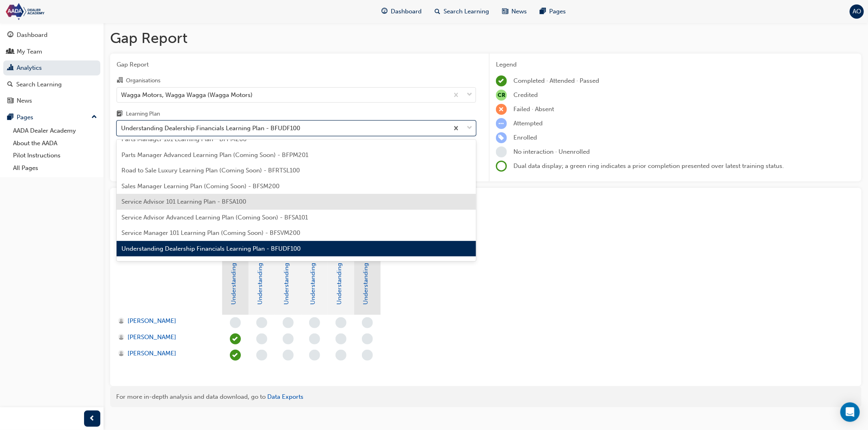  Describe the element at coordinates (55, 143) in the screenshot. I see `a: About the AADA` at that location.